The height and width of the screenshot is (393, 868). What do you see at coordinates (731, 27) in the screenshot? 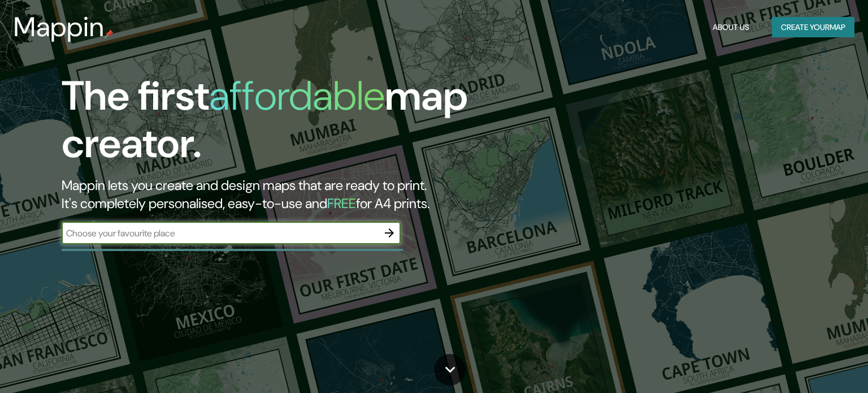
I see `button: About Us` at bounding box center [731, 27].